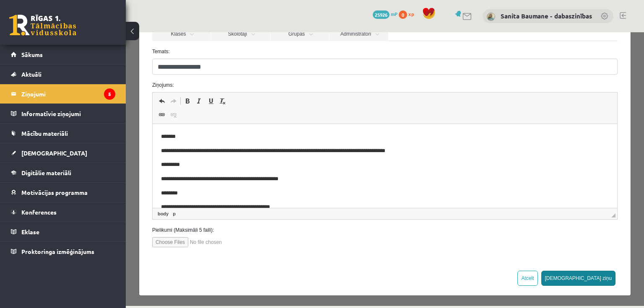 The width and height of the screenshot is (644, 308). Describe the element at coordinates (37, 181) in the screenshot. I see `a: body elements` at that location.